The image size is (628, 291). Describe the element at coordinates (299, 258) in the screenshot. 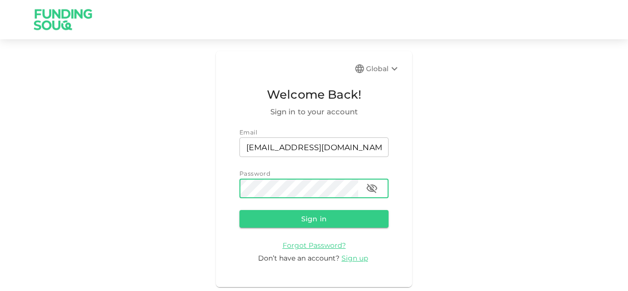

I see `span: Don’t have an account?` at that location.